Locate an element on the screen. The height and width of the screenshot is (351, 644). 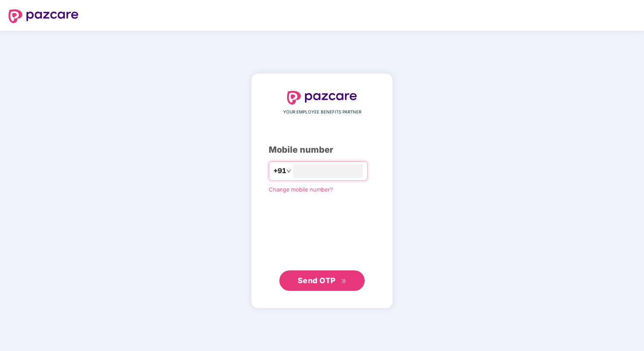
span: down is located at coordinates (289, 171).